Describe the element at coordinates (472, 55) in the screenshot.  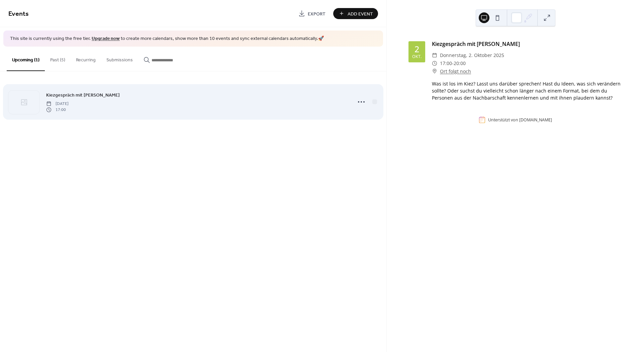
I see `span: Donnerstag, 2. Oktober 2025` at that location.